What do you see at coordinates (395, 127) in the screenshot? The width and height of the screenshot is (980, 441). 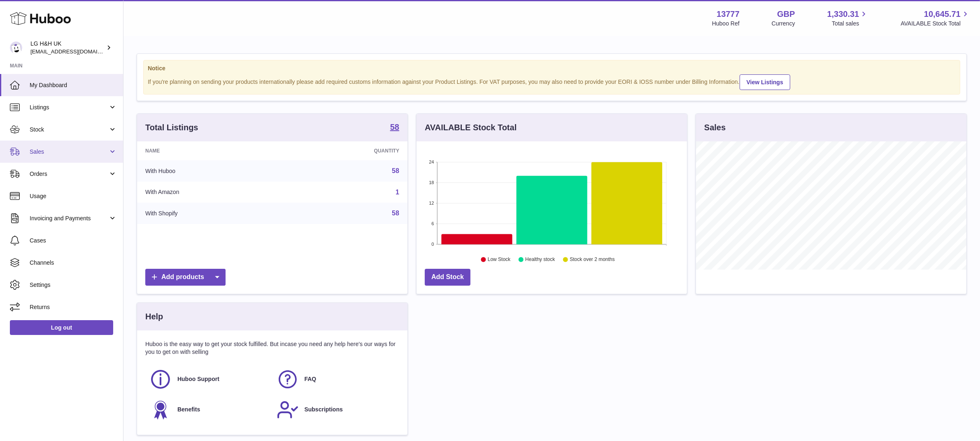 I see `strong: 58` at bounding box center [395, 127].